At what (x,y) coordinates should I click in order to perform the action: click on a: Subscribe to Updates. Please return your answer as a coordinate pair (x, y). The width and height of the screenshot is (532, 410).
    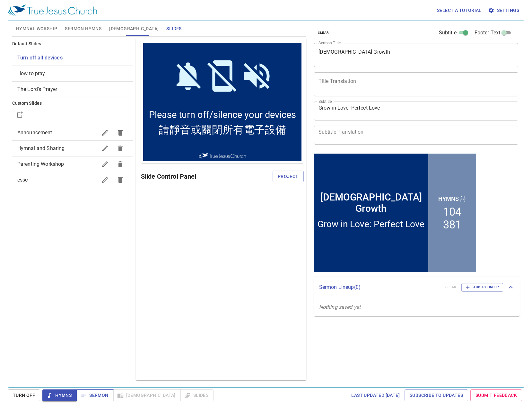
    Looking at the image, I should click on (437, 395).